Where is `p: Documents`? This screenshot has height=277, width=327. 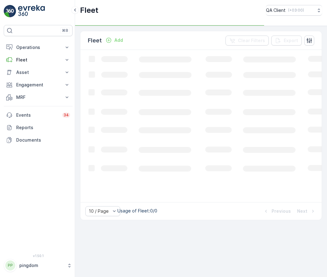 p: Documents is located at coordinates (43, 140).